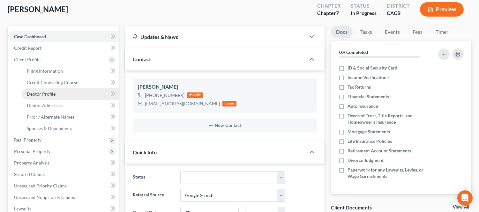  What do you see at coordinates (64, 48) in the screenshot?
I see `a: Credit Report` at bounding box center [64, 48].